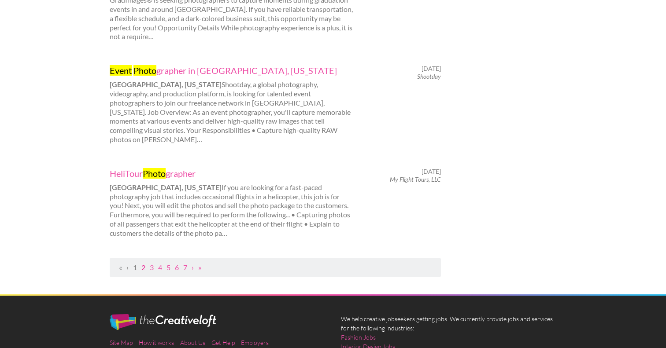 The height and width of the screenshot is (348, 666). Describe the element at coordinates (127, 267) in the screenshot. I see `span: Previous Page` at that location.